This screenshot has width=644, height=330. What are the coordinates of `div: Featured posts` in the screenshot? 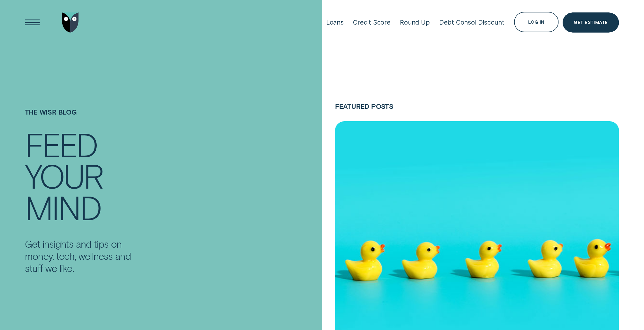 It's located at (477, 106).